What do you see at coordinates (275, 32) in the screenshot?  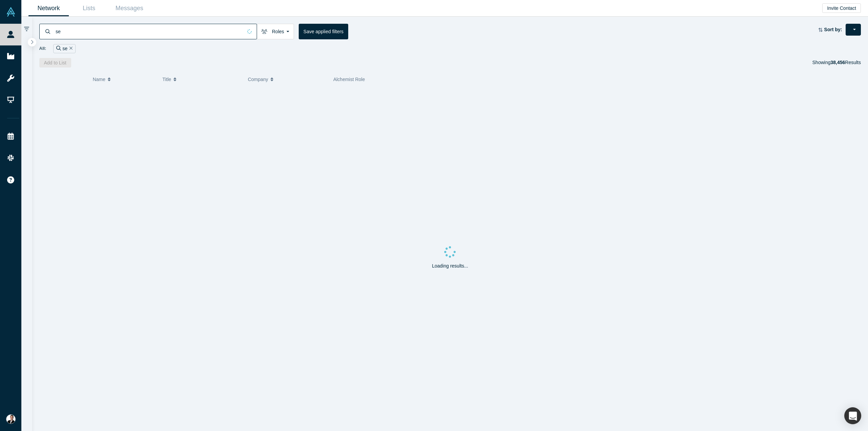 I see `button: Roles` at bounding box center [275, 32].